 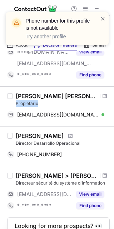 What do you see at coordinates (63, 183) in the screenshot?
I see `div: Directeur sécurité du système d'information` at bounding box center [63, 183].